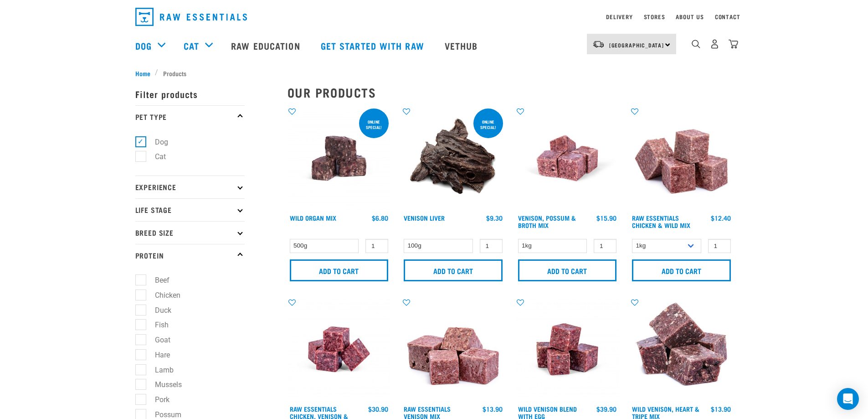  Describe the element at coordinates (190, 256) in the screenshot. I see `p: Protein` at that location.